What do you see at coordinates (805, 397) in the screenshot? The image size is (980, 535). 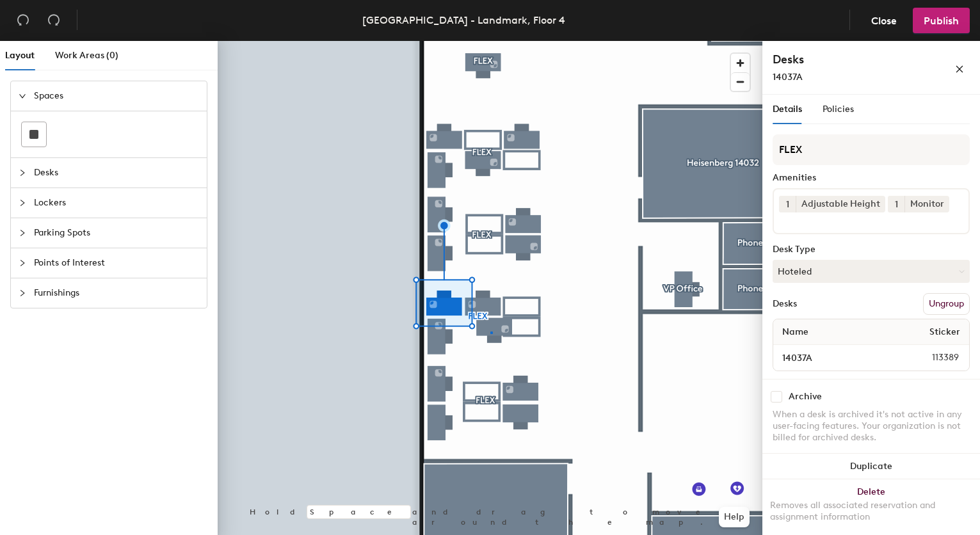 I see `div: Archive` at bounding box center [805, 397].